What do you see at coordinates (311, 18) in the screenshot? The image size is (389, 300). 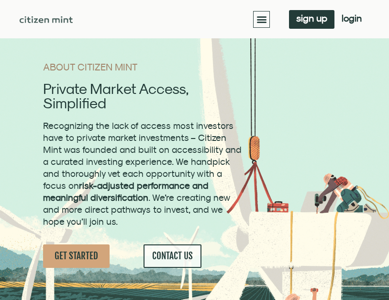 I see `span: sign up` at bounding box center [311, 18].